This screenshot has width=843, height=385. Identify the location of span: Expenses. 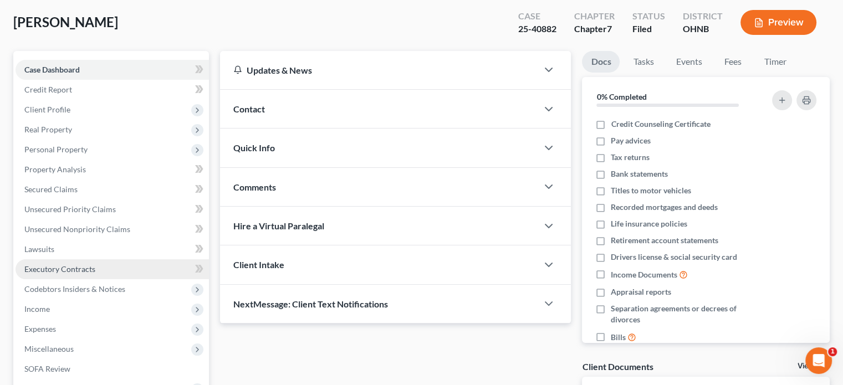
(40, 329).